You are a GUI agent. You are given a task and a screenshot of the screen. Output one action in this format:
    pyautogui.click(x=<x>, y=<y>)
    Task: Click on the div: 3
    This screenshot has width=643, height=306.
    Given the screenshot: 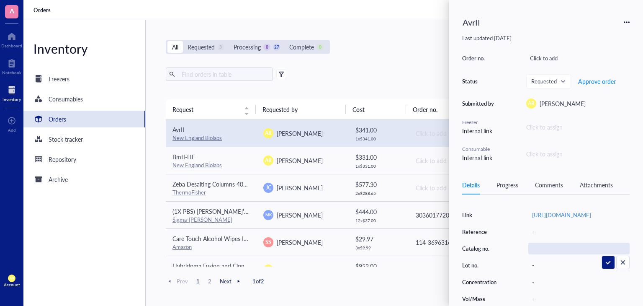 What is the action you would take?
    pyautogui.click(x=221, y=47)
    